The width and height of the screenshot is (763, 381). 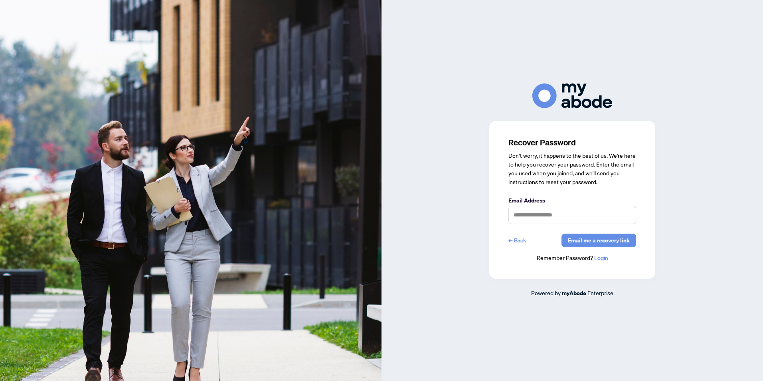 What do you see at coordinates (517, 240) in the screenshot?
I see `a: ←Back` at bounding box center [517, 240].